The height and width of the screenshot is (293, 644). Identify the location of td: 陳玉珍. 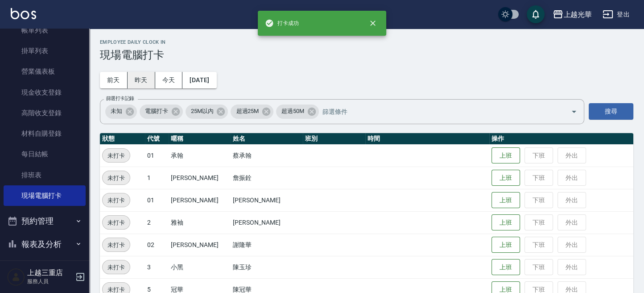
(267, 267).